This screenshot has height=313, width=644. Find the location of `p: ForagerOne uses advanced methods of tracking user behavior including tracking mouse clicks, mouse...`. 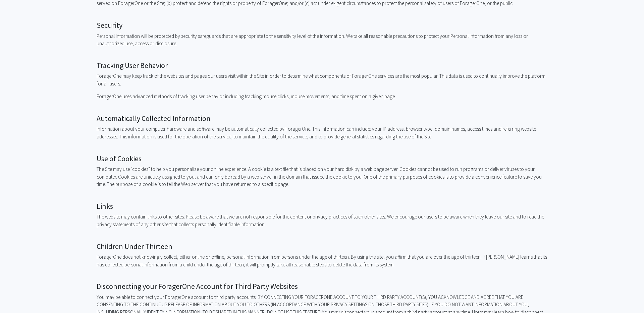

p: ForagerOne uses advanced methods of tracking user behavior including tracking mouse clicks, mouse... is located at coordinates (322, 97).